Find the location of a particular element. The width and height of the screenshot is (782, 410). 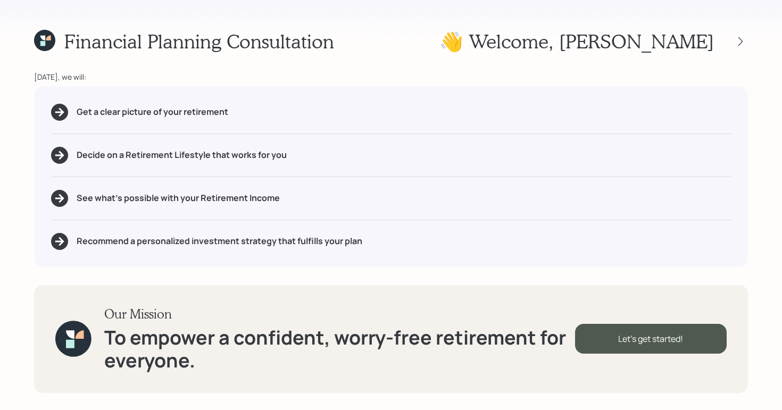

h5: Get a clear picture of your retirement is located at coordinates (152, 112).